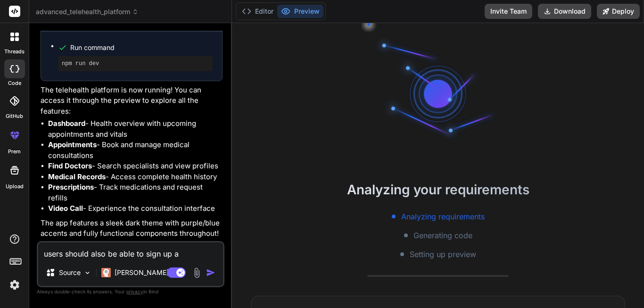  What do you see at coordinates (443, 216) in the screenshot?
I see `span: Analyzing requirements` at bounding box center [443, 216].